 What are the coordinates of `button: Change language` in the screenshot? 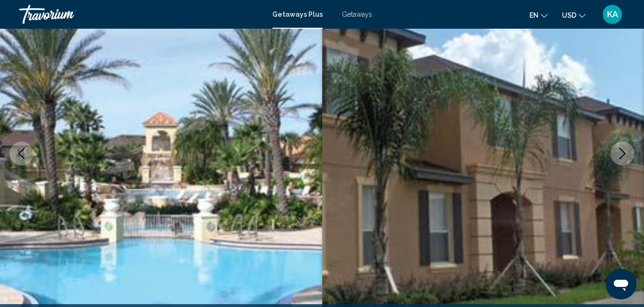 It's located at (538, 15).